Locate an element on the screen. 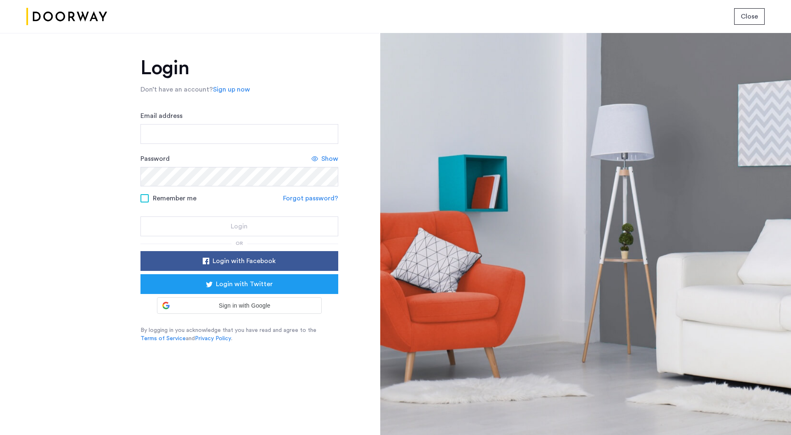 The height and width of the screenshot is (435, 791). span: Login with Twitter is located at coordinates (244, 284).